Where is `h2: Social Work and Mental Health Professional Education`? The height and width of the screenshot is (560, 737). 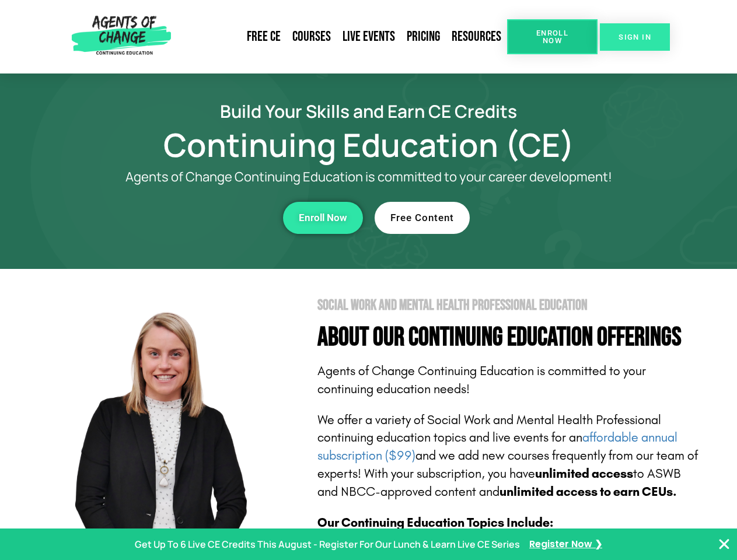
h2: Social Work and Mental Health Professional Education is located at coordinates (510, 305).